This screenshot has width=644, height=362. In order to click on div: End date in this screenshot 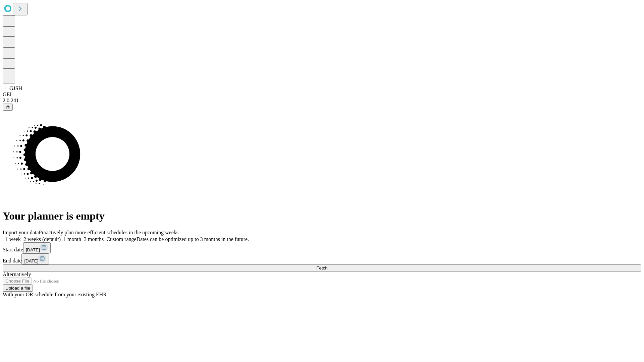, I will do `click(322, 259)`.